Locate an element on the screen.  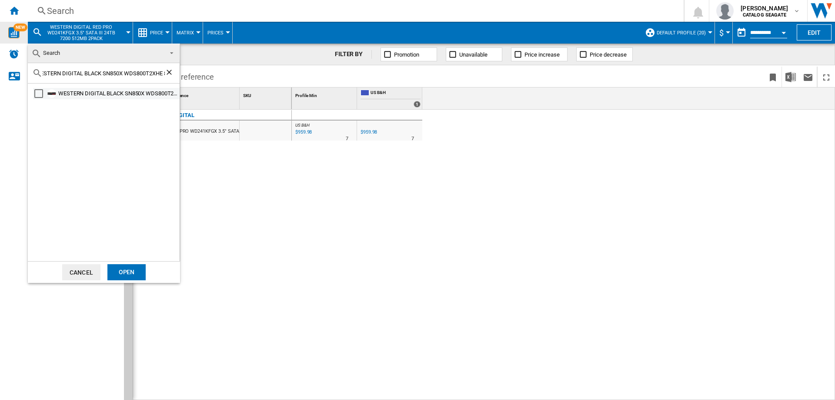
span: Search is located at coordinates (51, 53).